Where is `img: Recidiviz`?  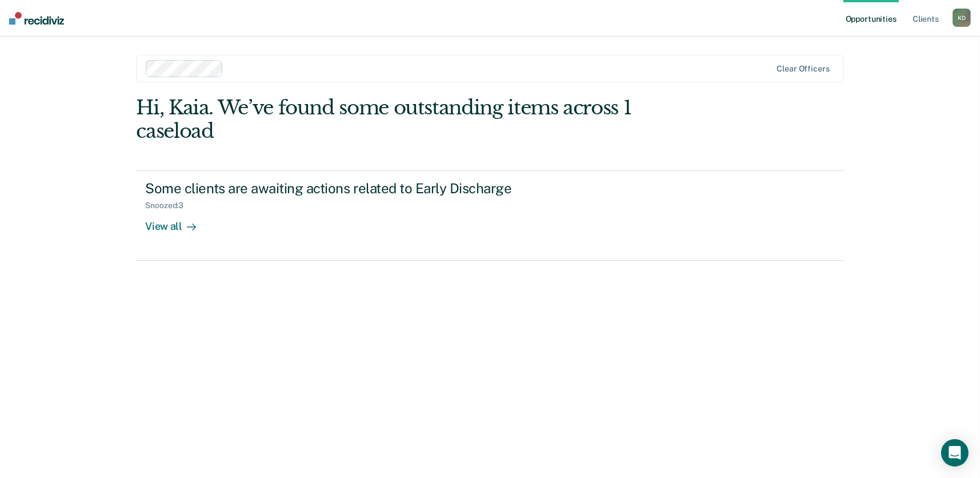 img: Recidiviz is located at coordinates (37, 18).